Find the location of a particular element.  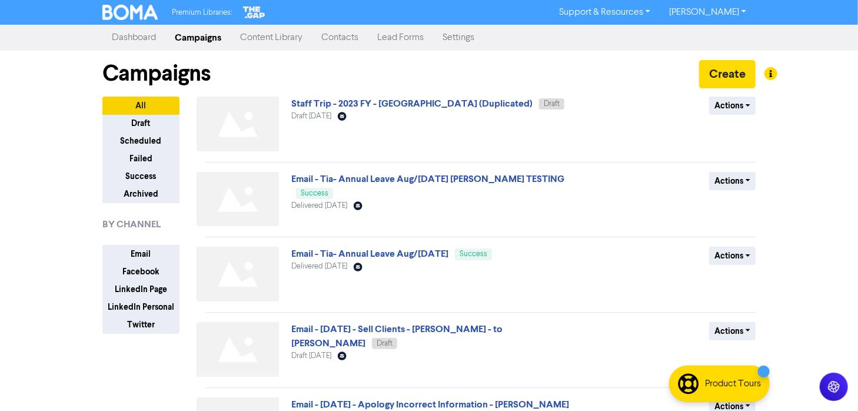

button: Draft is located at coordinates (141, 123).